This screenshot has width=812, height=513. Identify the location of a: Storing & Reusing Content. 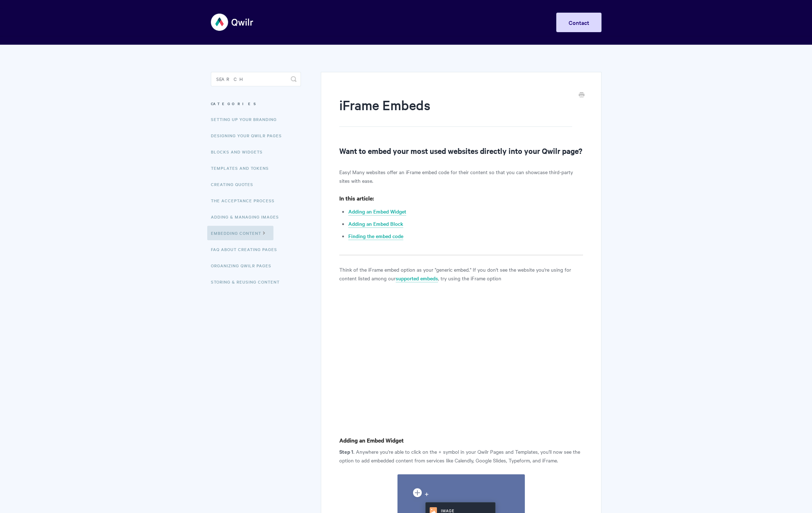
(248, 282).